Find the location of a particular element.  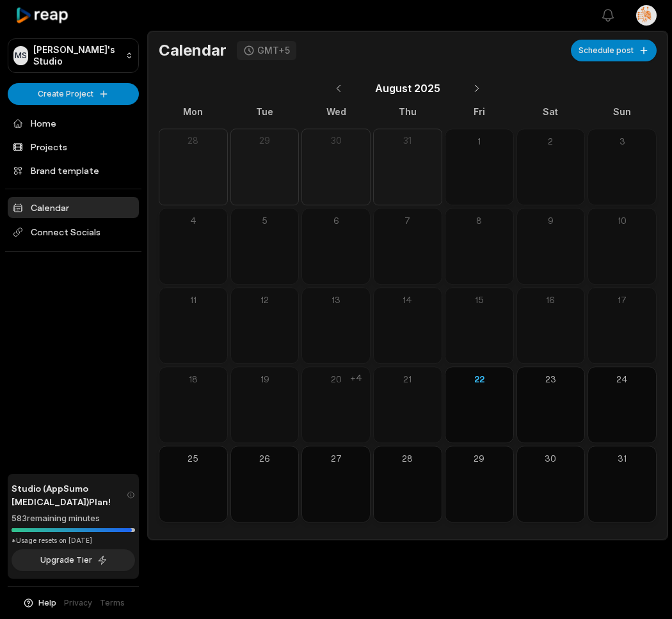

a: Home is located at coordinates (73, 123).